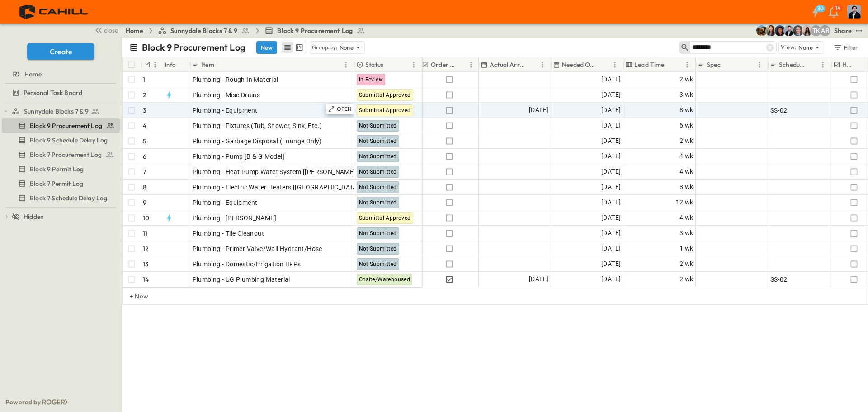 The height and width of the screenshot is (412, 868). What do you see at coordinates (53, 93) in the screenshot?
I see `span: Personal Task Board` at bounding box center [53, 93].